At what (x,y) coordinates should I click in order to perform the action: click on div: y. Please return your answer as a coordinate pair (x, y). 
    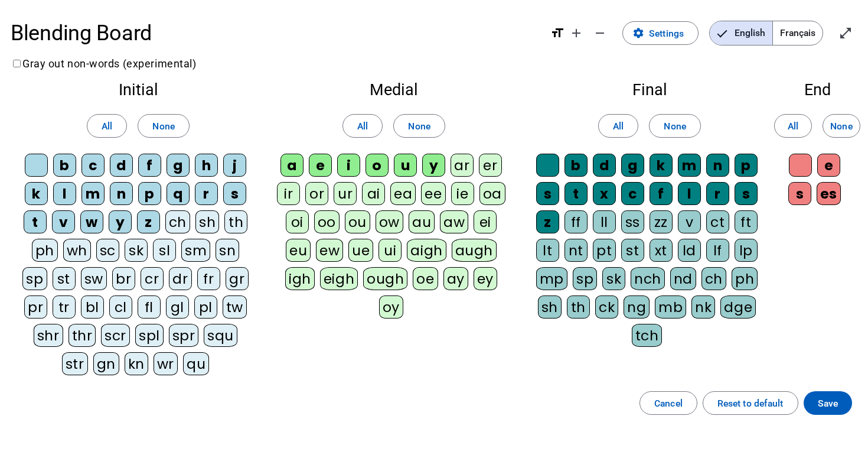
    Looking at the image, I should click on (433, 165).